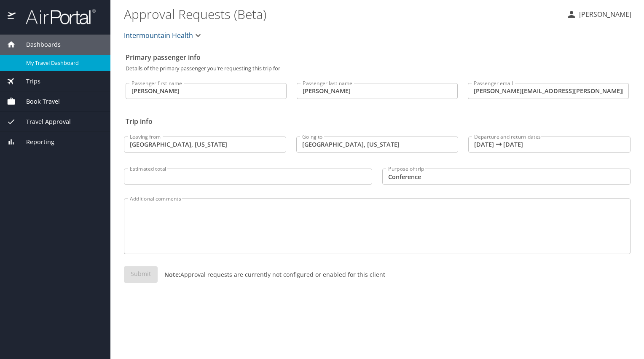 This screenshot has width=644, height=359. Describe the element at coordinates (158, 35) in the screenshot. I see `span: Intermountain Health` at that location.